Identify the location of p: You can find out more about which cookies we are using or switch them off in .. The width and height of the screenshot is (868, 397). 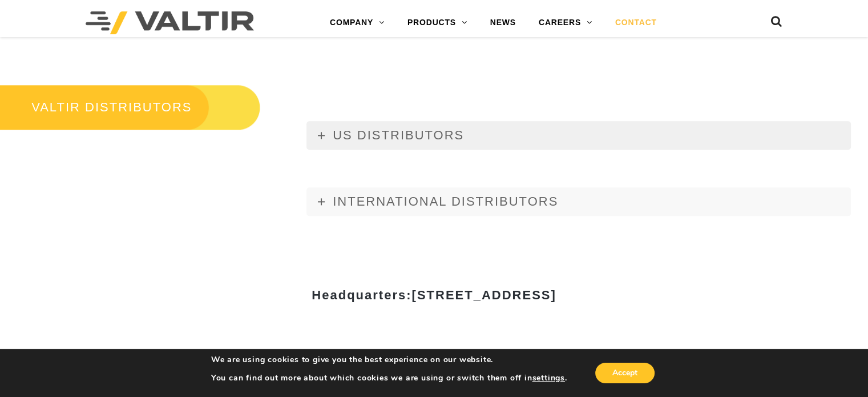
(389, 379).